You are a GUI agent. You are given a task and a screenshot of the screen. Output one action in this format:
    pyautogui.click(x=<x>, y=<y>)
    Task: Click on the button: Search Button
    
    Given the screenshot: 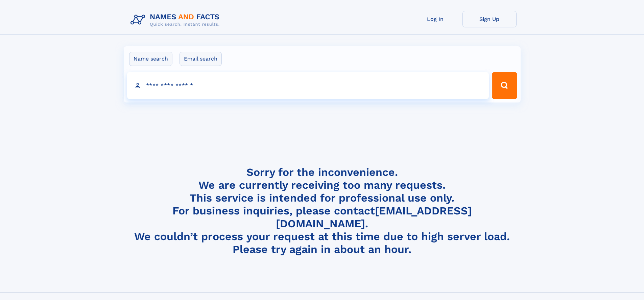 What is the action you would take?
    pyautogui.click(x=504, y=85)
    